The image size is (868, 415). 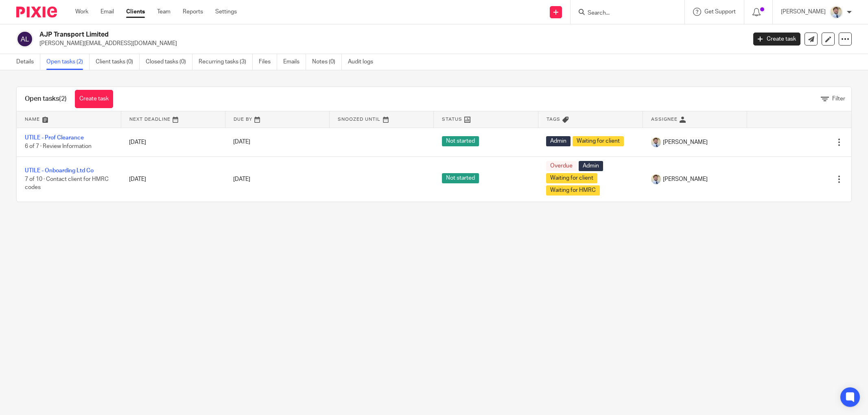 What do you see at coordinates (623, 13) in the screenshot?
I see `input: Search` at bounding box center [623, 13].